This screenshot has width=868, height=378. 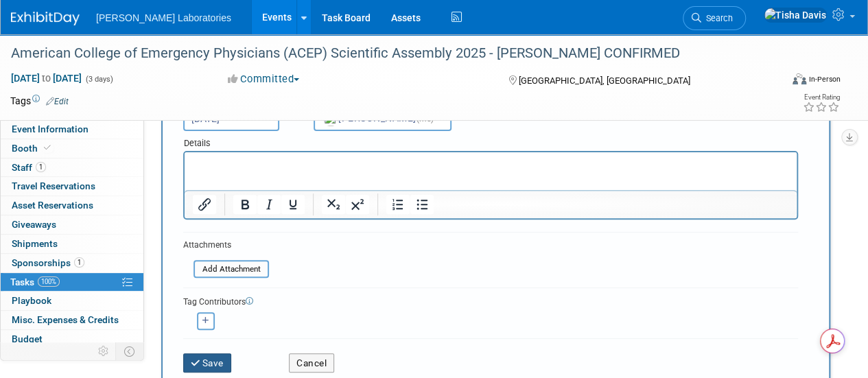 I want to click on button: Committed, so click(x=264, y=79).